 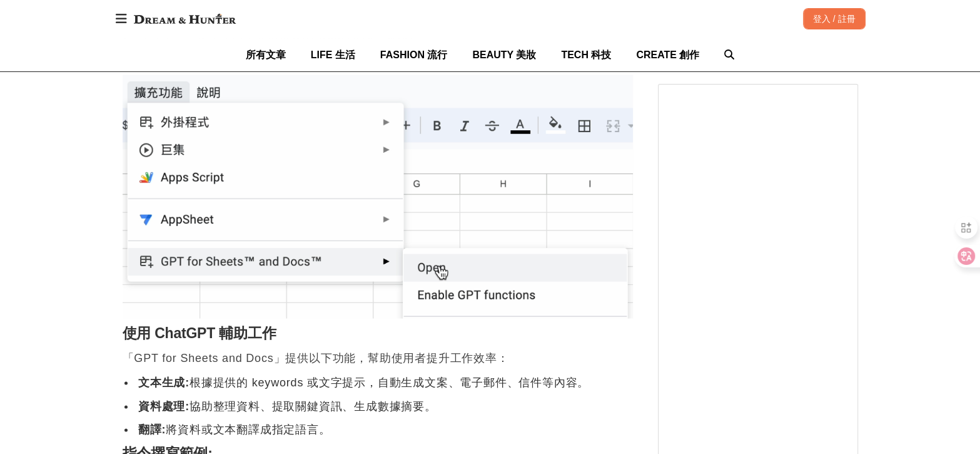 What do you see at coordinates (667, 54) in the screenshot?
I see `a: CREATE 創作` at bounding box center [667, 54].